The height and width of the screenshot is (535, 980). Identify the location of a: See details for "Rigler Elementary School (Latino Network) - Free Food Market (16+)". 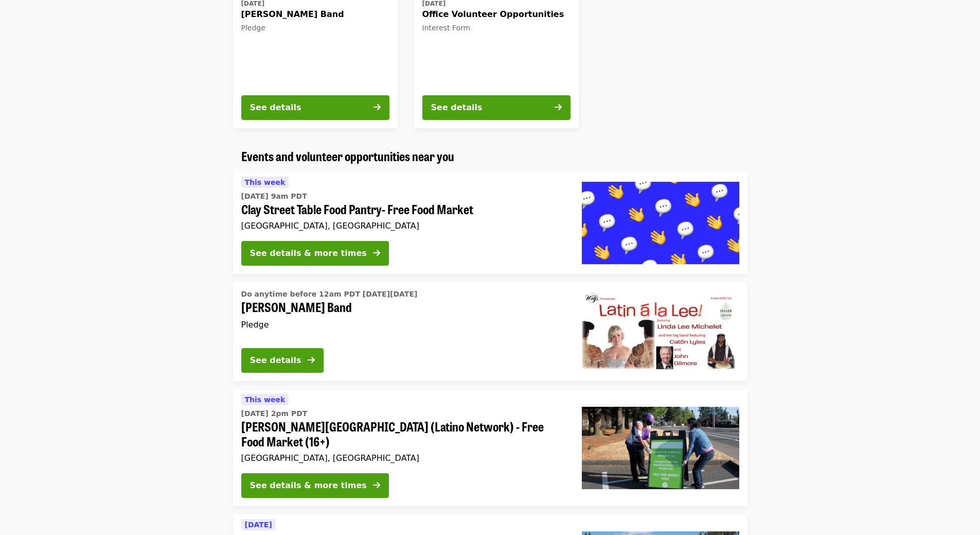
(490, 448).